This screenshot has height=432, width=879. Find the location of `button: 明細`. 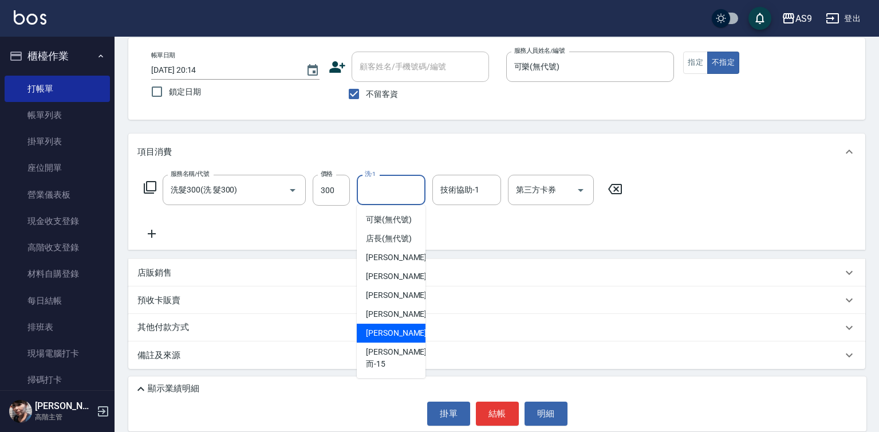

button: 明細 is located at coordinates (546, 414).